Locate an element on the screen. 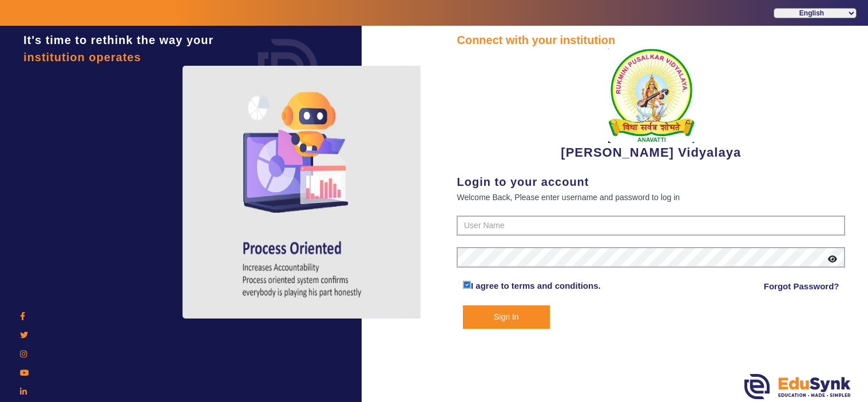  div: Welcome Back, Please enter username and password to log in is located at coordinates (650, 197).